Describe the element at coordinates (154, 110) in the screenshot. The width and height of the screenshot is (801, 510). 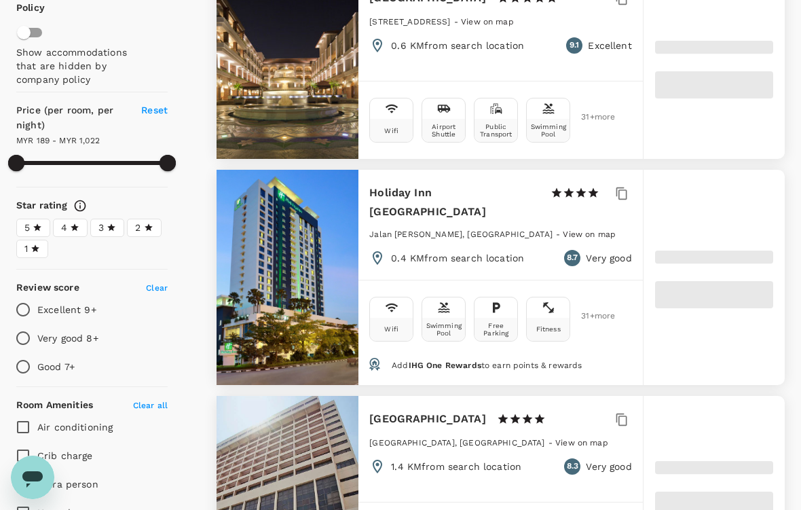
I see `span: Reset` at that location.